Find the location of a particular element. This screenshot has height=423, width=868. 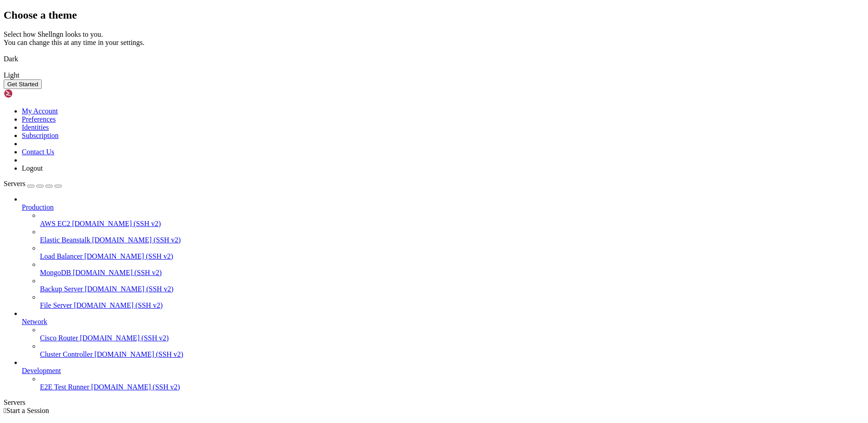

a: Servers is located at coordinates (33, 183).